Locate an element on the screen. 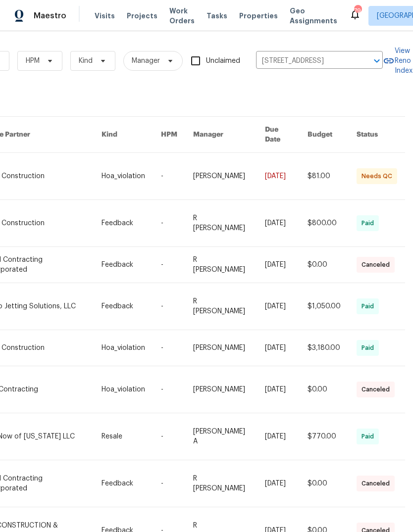  span: HPM is located at coordinates (32, 61).